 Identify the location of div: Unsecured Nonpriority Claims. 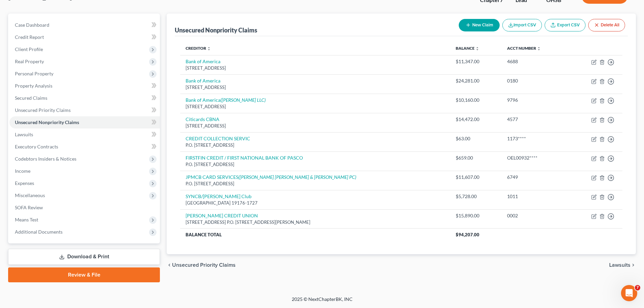
(216, 30).